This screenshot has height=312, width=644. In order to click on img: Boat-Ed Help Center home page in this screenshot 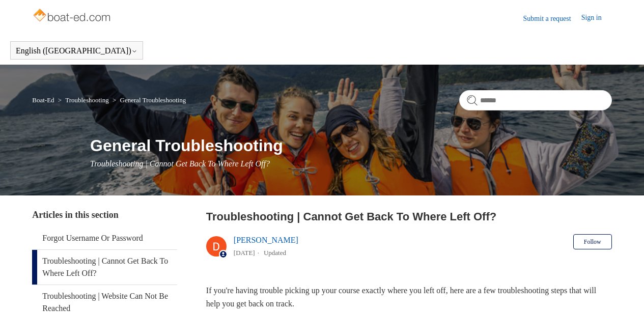, I will do `click(72, 17)`.